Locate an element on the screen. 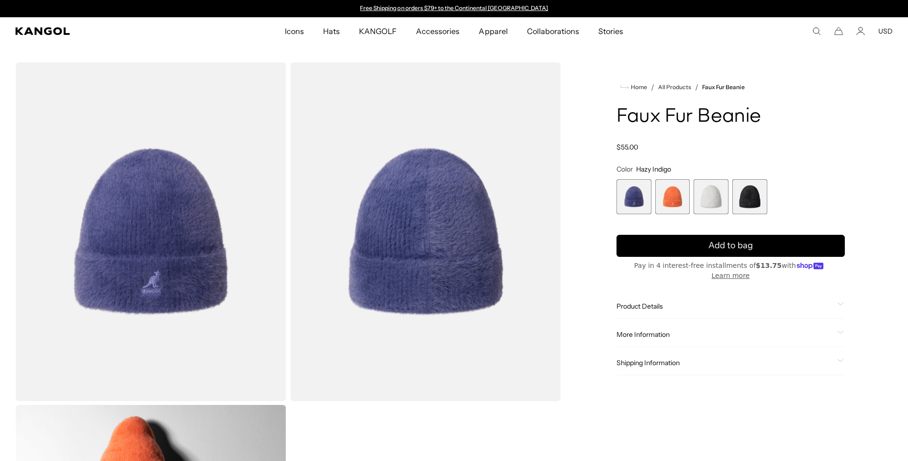 This screenshot has height=461, width=908. a: Icons is located at coordinates (294, 31).